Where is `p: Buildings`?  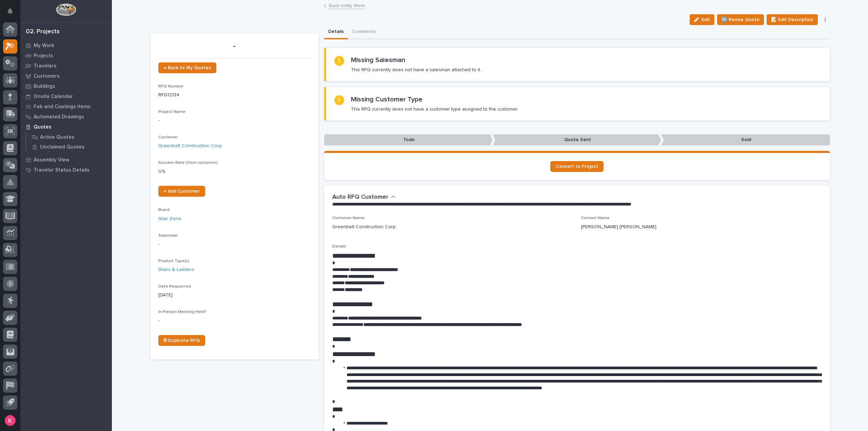
p: Buildings is located at coordinates (44, 87).